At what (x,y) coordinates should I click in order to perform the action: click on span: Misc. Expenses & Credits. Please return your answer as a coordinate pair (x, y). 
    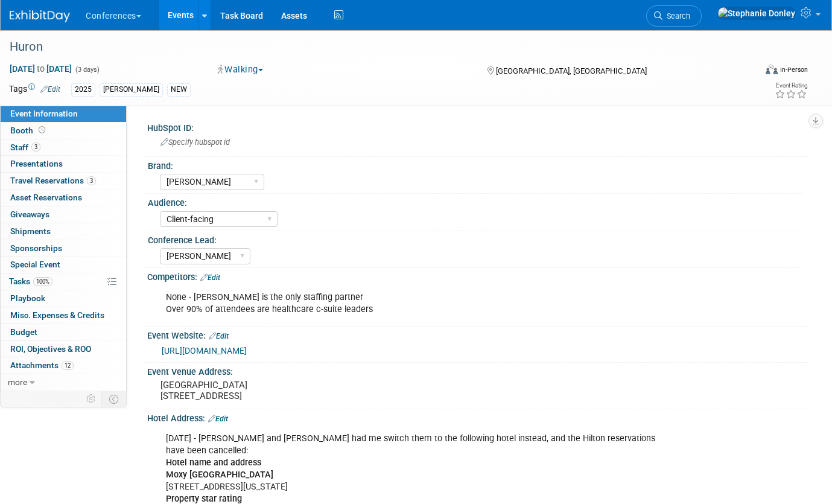
    Looking at the image, I should click on (57, 315).